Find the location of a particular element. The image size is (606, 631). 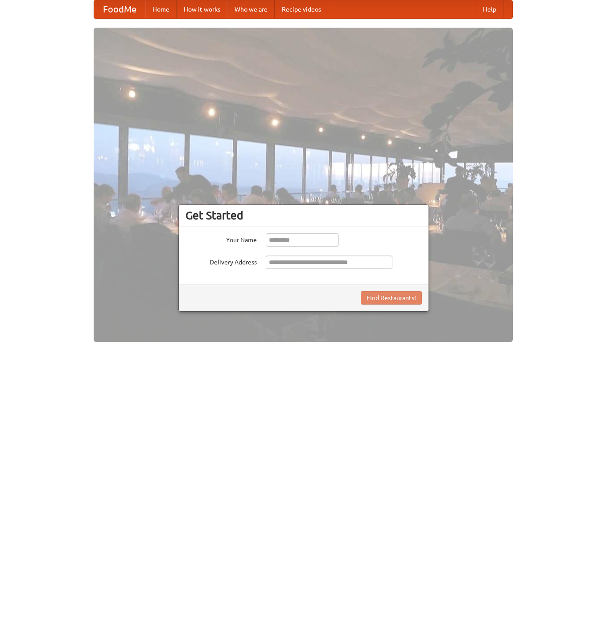

a: Home is located at coordinates (161, 9).